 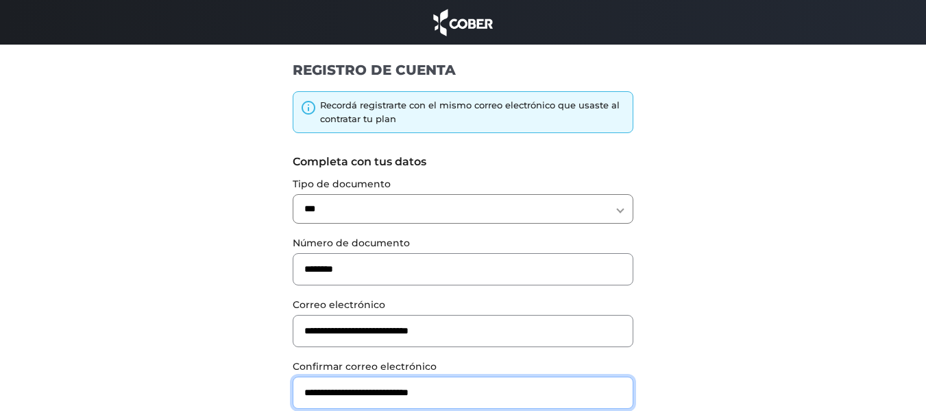 What do you see at coordinates (463, 184) in the screenshot?
I see `label: Tipo de documento` at bounding box center [463, 184].